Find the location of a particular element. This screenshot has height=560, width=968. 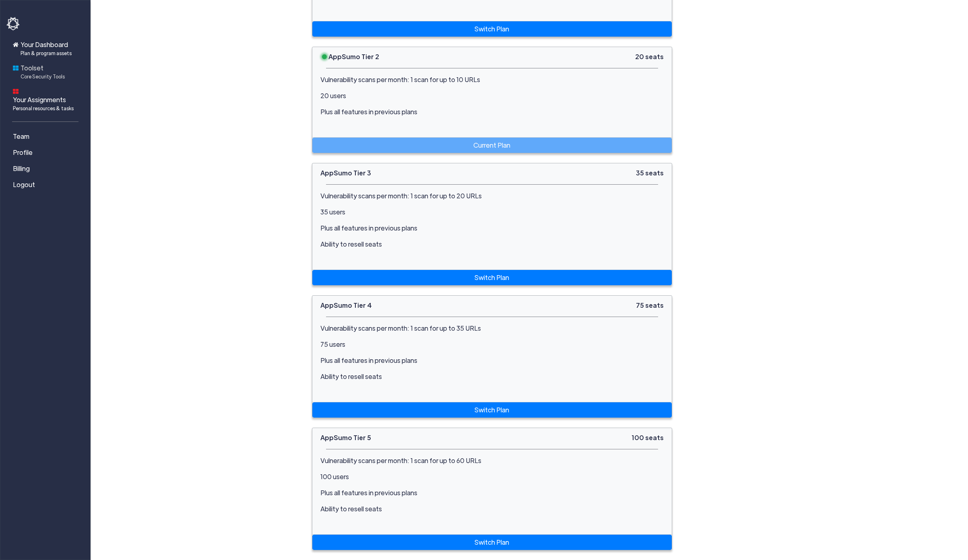

span: Your Assignments is located at coordinates (43, 103).